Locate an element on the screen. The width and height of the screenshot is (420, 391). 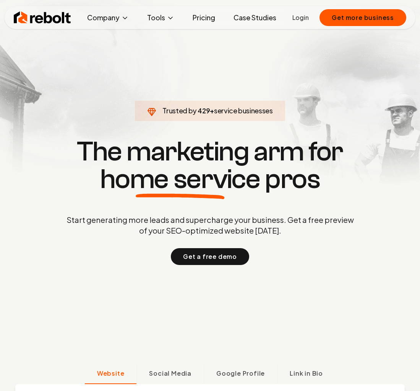
span: Link in Bio is located at coordinates (306, 373).